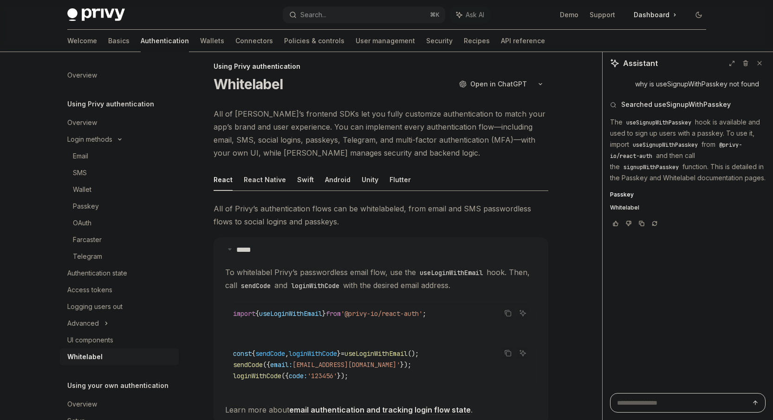 The height and width of the screenshot is (420, 773). Describe the element at coordinates (364, 15) in the screenshot. I see `button: Search...⌘K` at that location.